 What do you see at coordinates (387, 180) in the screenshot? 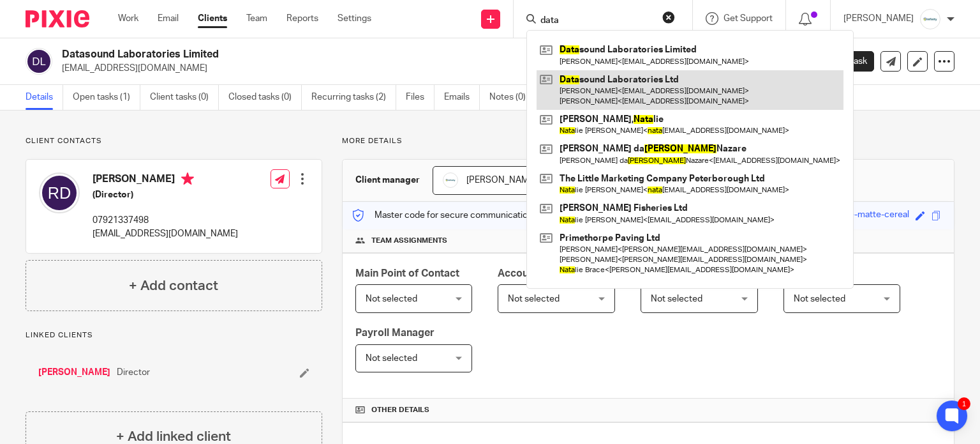
I see `h3: Client manager` at bounding box center [387, 180].